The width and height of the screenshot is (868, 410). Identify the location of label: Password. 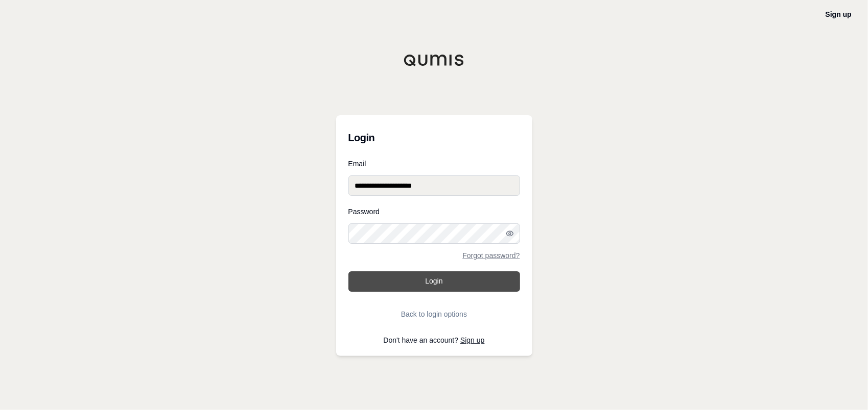
(434, 212).